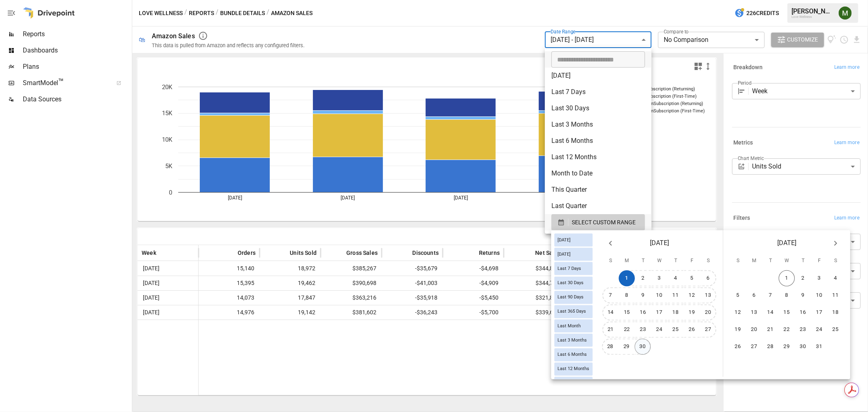 This screenshot has height=412, width=868. What do you see at coordinates (573, 354) in the screenshot?
I see `div: Last 6 Months` at bounding box center [573, 354].